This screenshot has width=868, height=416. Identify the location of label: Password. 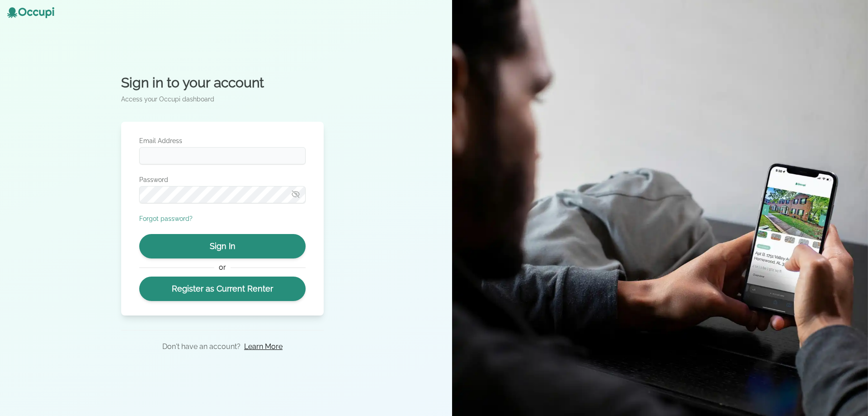
(222, 180).